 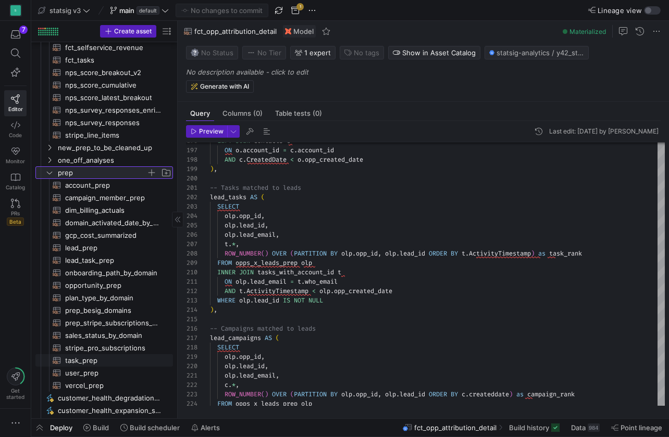 I want to click on span: Build, so click(x=101, y=427).